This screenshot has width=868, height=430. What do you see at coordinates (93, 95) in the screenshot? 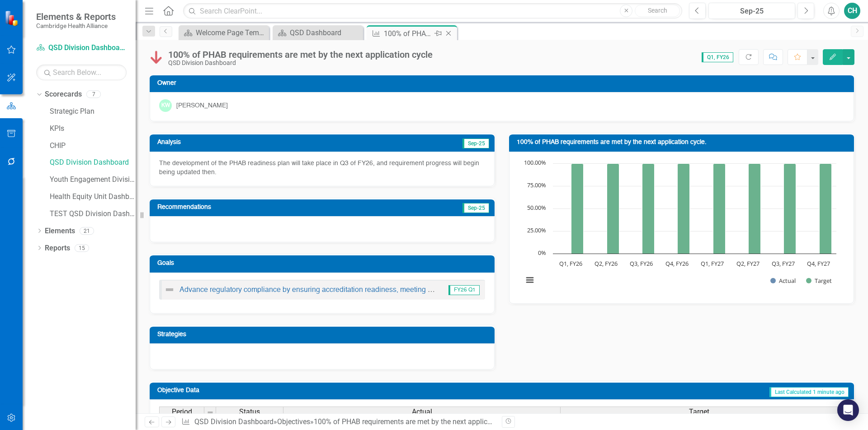
I see `div: 7` at bounding box center [93, 95].